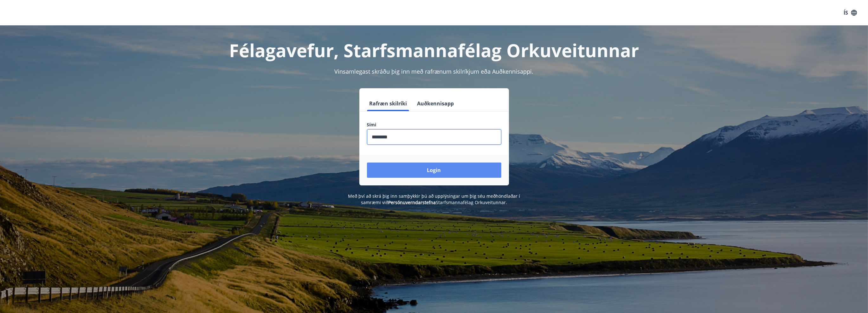  I want to click on h1: Félagavefur, Starfsmannafélag Orkuveitunnar, so click(434, 50).